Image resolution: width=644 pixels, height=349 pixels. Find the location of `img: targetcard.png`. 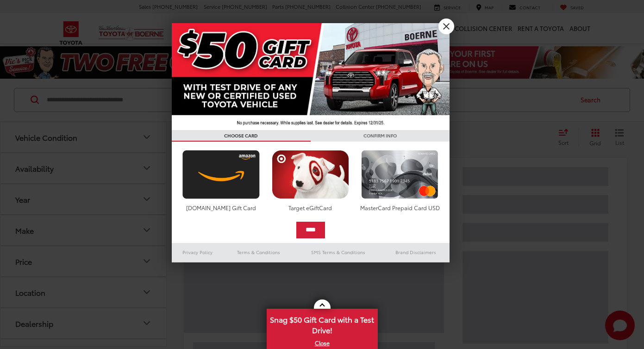

img: targetcard.png is located at coordinates (310, 174).